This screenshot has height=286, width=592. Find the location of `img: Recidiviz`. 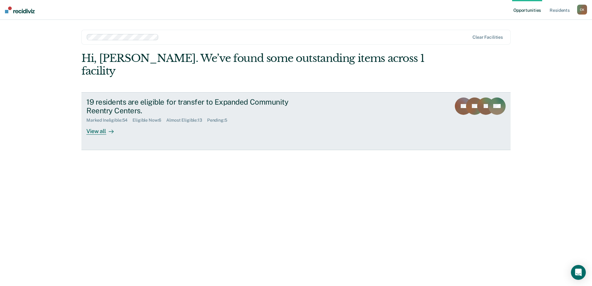

img: Recidiviz is located at coordinates (20, 10).